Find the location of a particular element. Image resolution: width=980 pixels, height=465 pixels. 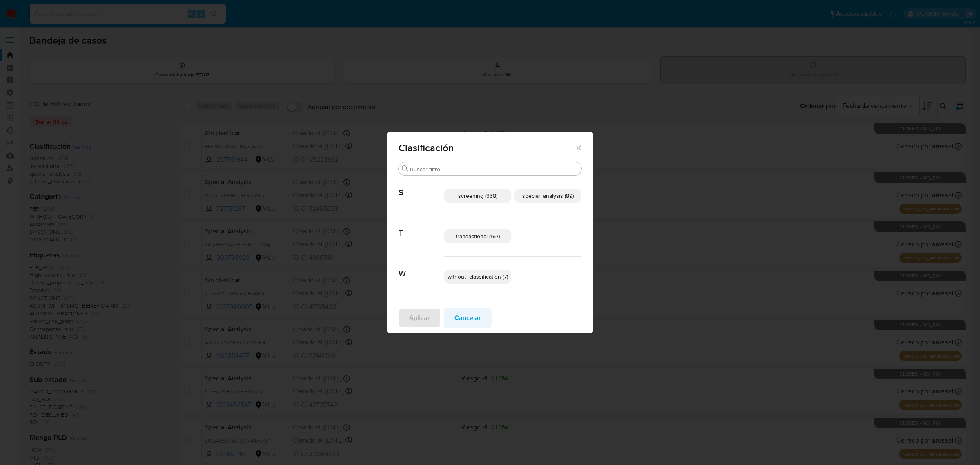

button: Cancelar is located at coordinates (468, 318).